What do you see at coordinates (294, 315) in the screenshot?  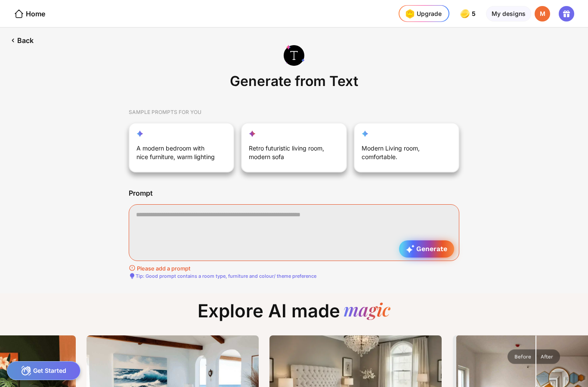 I see `div: Explore AI made` at bounding box center [294, 315].